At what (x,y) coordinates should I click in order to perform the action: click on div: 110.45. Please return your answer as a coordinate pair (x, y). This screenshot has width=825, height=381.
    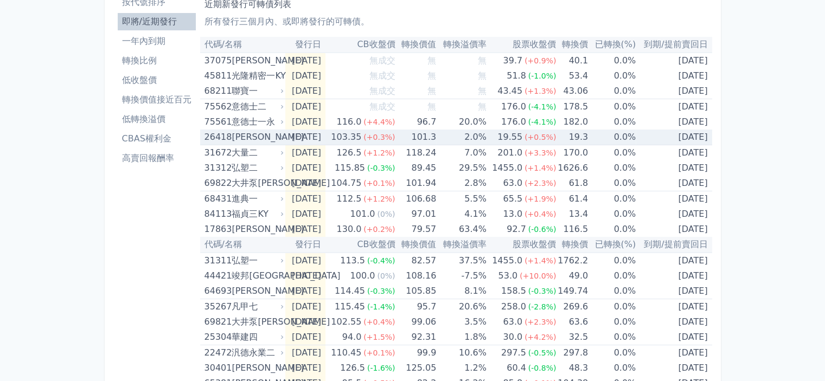
    Looking at the image, I should click on (346, 353).